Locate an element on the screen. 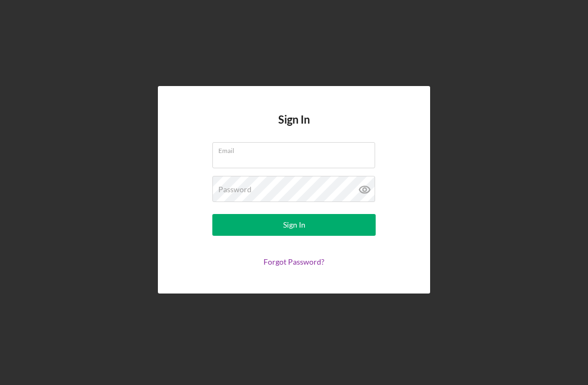 The image size is (588, 385). h4: Sign In is located at coordinates (294, 127).